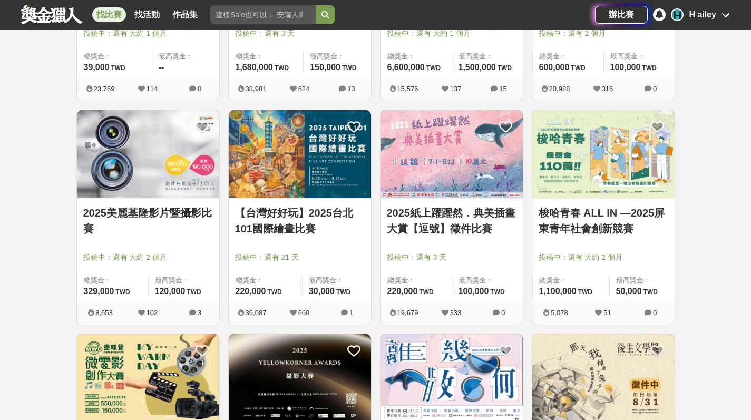 This screenshot has height=420, width=751. I want to click on span: 19,679, so click(408, 312).